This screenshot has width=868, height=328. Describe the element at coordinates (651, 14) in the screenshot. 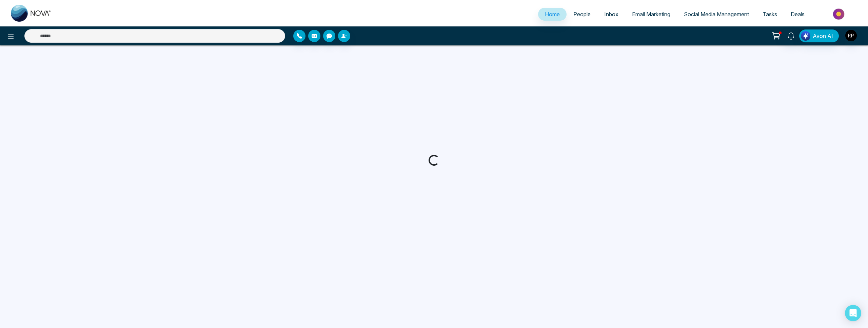

I see `a: Email Marketing` at that location.